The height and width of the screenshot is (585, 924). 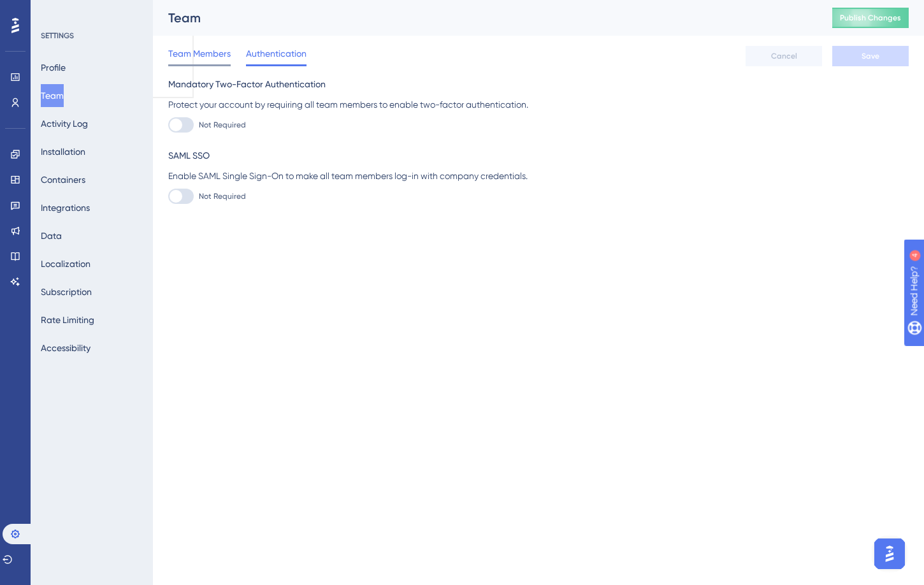 What do you see at coordinates (19, 19) in the screenshot?
I see `button: Open AI Assistant Launcher` at bounding box center [19, 19].